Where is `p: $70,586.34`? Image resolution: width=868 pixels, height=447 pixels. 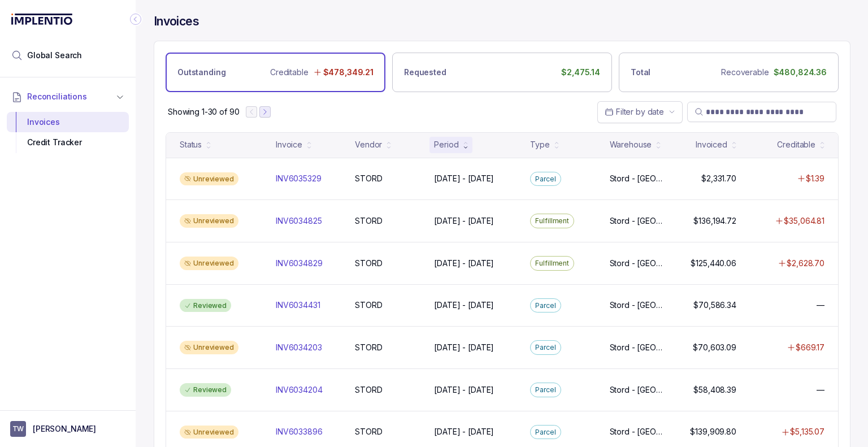 p: $70,586.34 is located at coordinates (715, 305).